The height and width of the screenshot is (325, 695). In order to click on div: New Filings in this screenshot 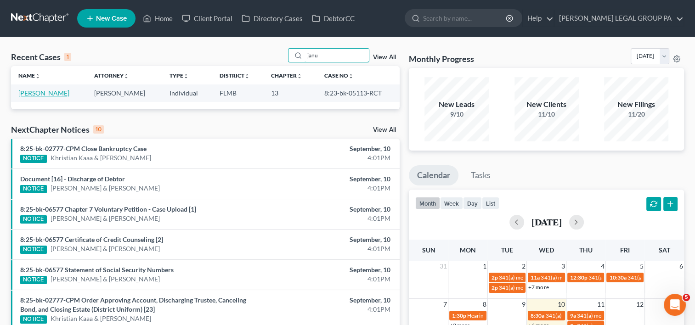, I will do `click(636, 104)`.